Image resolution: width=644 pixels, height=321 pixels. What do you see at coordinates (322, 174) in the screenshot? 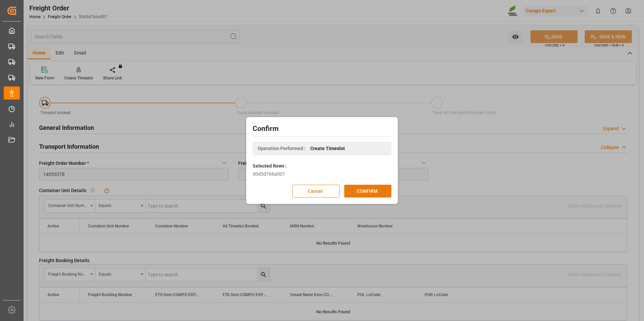
I see `div: 50d3d766a007` at bounding box center [322, 174].